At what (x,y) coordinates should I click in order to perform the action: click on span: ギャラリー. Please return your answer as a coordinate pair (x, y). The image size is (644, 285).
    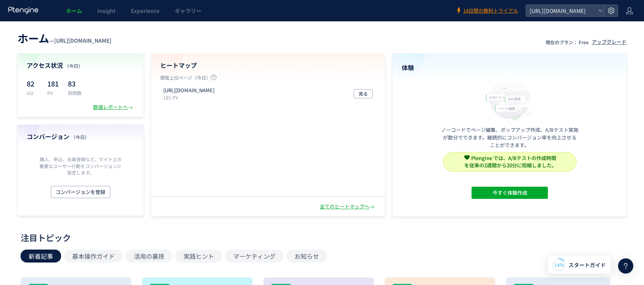
    Looking at the image, I should click on (188, 11).